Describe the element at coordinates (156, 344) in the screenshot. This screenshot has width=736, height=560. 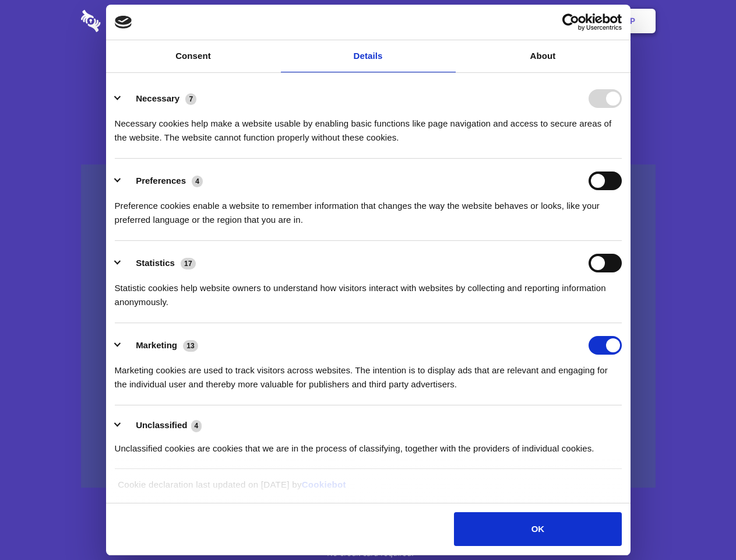
I see `label: Marketing` at that location.